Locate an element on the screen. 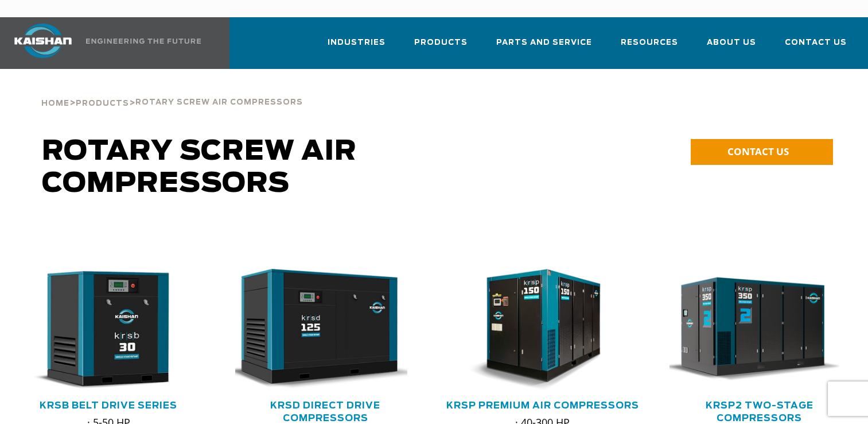  span: Home is located at coordinates (55, 103).